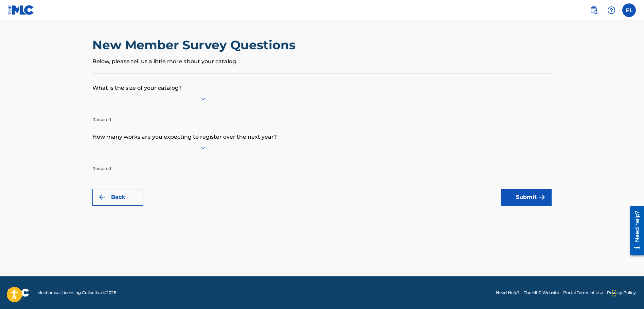 This screenshot has height=309, width=644. Describe the element at coordinates (583, 292) in the screenshot. I see `a: Portal Terms of Use` at that location.